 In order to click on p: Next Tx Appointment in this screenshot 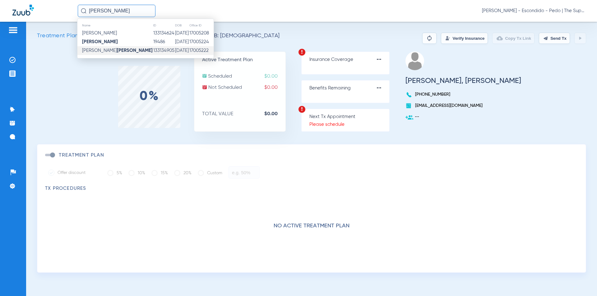, I will do `click(349, 117)`.